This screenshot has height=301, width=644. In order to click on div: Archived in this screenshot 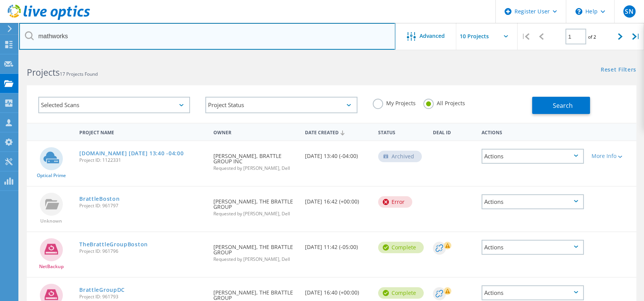, I will do `click(400, 157)`.